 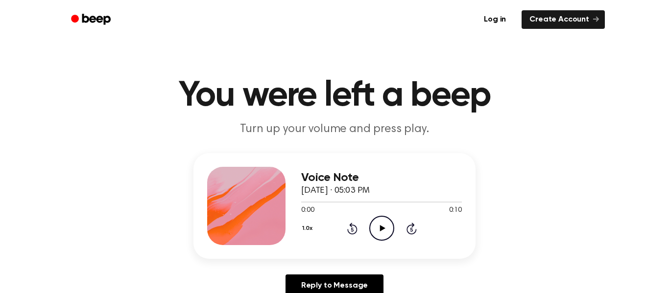 I want to click on button: 1.0x, so click(x=308, y=229).